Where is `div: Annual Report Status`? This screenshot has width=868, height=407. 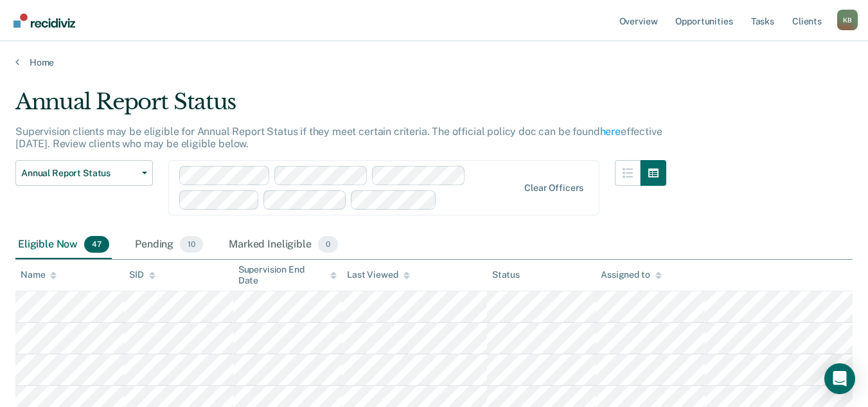 div: Annual Report Status is located at coordinates (340, 107).